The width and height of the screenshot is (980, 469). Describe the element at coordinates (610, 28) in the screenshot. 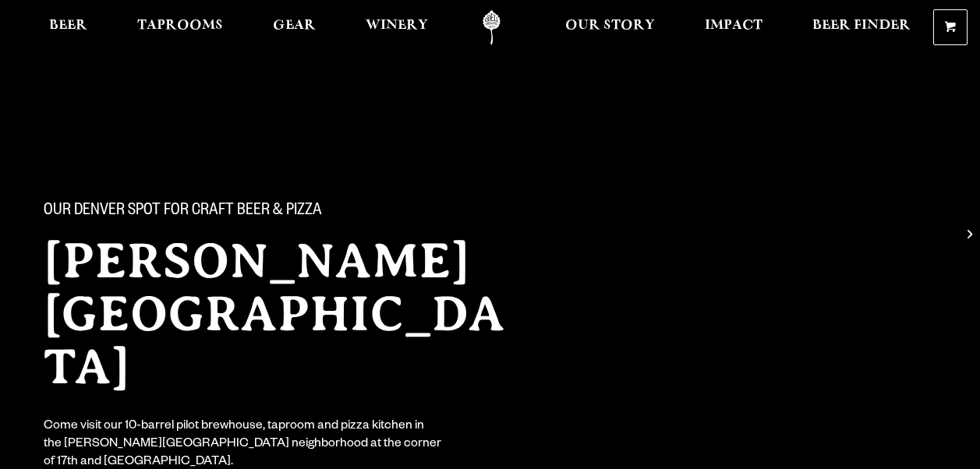

I see `a: Our Story` at that location.